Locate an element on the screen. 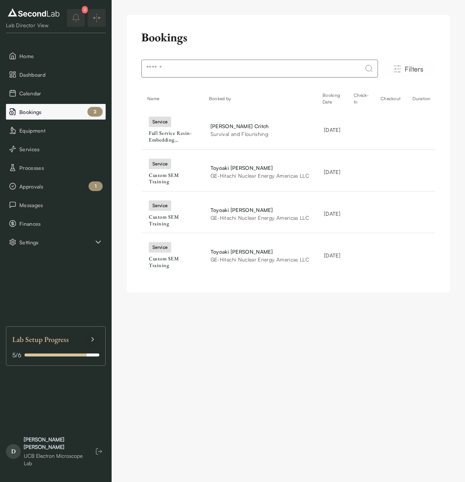  button: Settings is located at coordinates (56, 242).